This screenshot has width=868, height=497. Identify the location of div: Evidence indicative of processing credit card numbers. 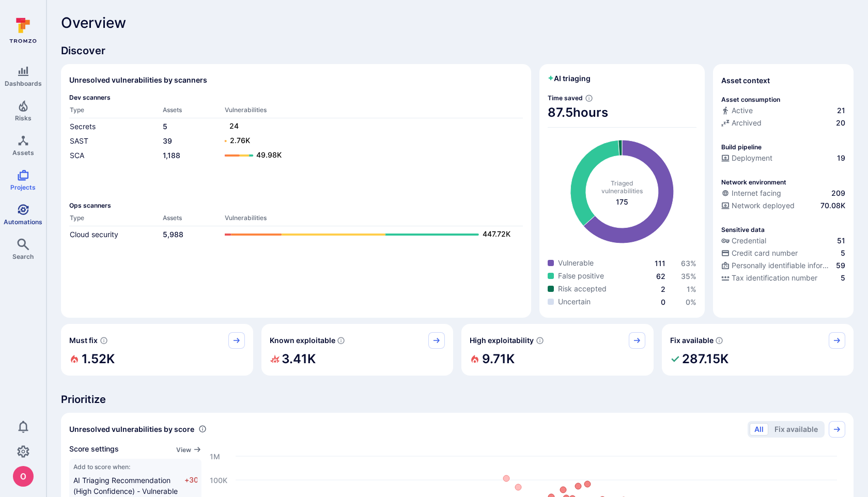
(783, 254).